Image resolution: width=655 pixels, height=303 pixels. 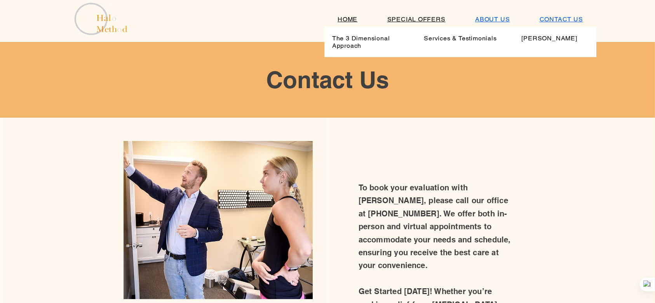 I want to click on span: Contact Us, so click(x=327, y=80).